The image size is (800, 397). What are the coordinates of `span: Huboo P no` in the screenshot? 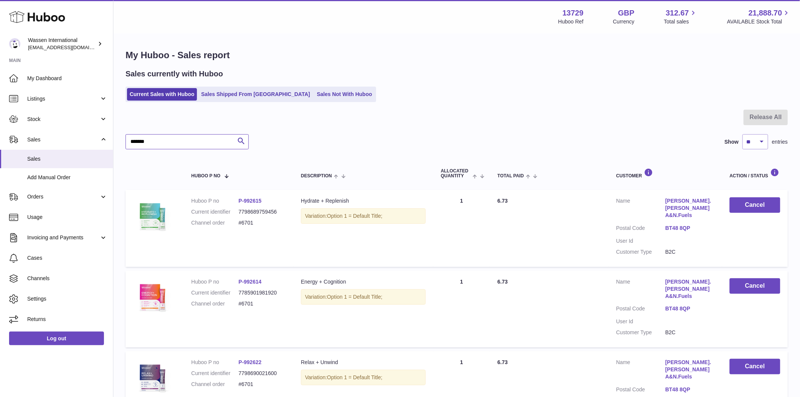 It's located at (206, 176).